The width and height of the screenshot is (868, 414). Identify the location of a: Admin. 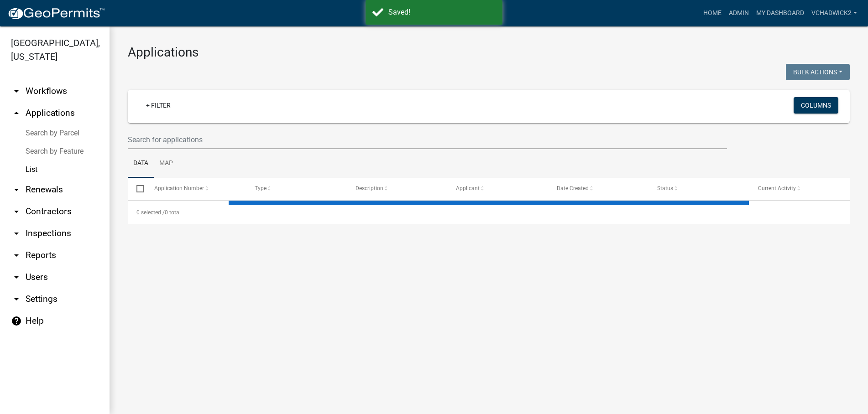
(739, 13).